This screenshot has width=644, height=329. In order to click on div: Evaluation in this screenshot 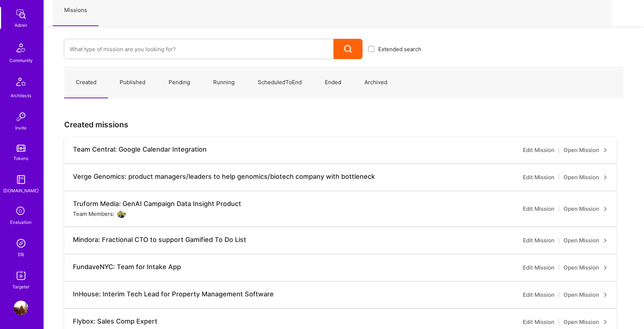, I will do `click(21, 222)`.